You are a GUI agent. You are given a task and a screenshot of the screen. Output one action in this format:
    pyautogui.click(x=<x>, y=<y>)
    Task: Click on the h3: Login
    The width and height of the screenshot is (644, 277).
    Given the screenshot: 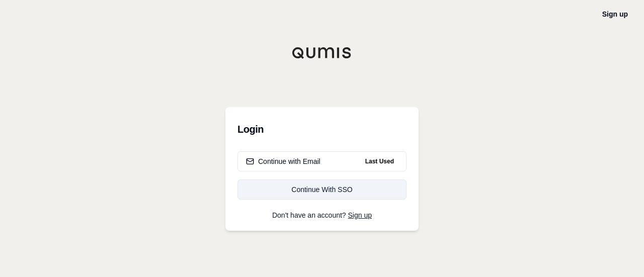 What is the action you would take?
    pyautogui.click(x=322, y=129)
    